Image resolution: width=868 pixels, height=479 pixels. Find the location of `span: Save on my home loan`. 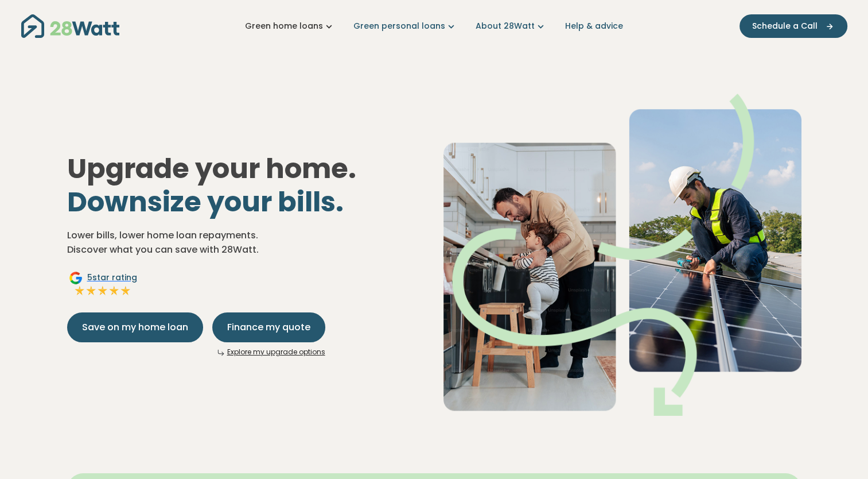

span: Save on my home loan is located at coordinates (135, 327).